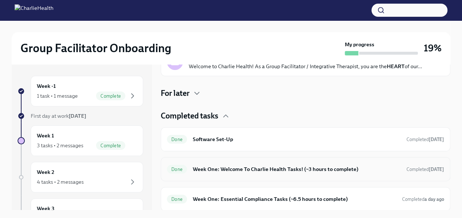 This screenshot has width=462, height=218. What do you see at coordinates (80, 91) in the screenshot?
I see `a: Week -11 task • 1 messageComplete` at bounding box center [80, 91].